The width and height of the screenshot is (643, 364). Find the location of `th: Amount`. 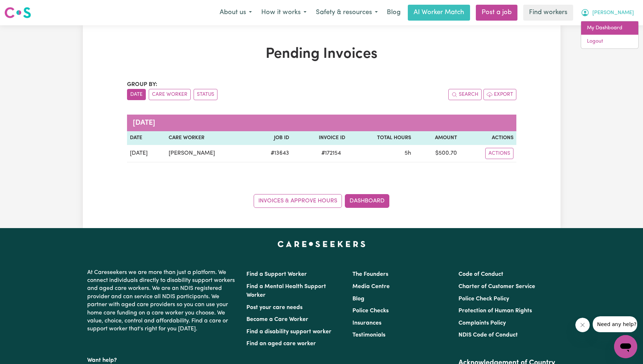

th: Amount is located at coordinates (436, 138).